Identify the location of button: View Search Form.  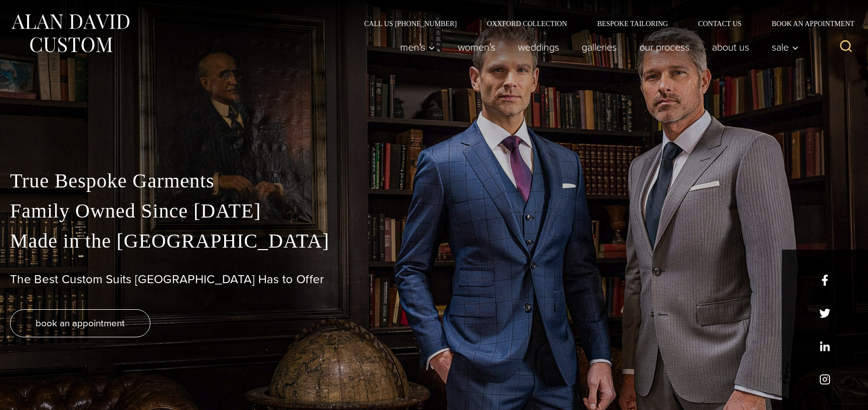
(845, 47).